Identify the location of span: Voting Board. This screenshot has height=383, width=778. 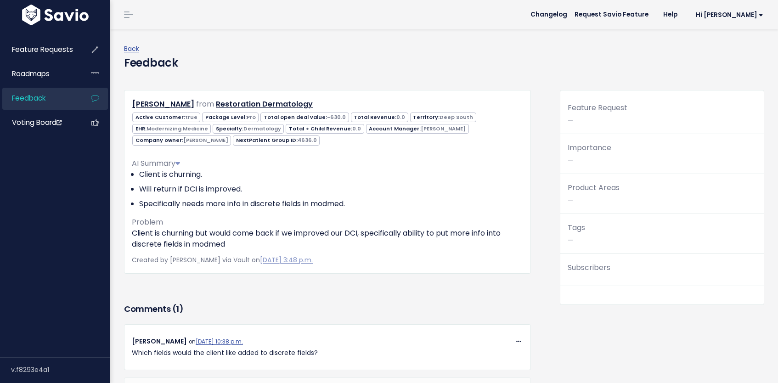
(37, 122).